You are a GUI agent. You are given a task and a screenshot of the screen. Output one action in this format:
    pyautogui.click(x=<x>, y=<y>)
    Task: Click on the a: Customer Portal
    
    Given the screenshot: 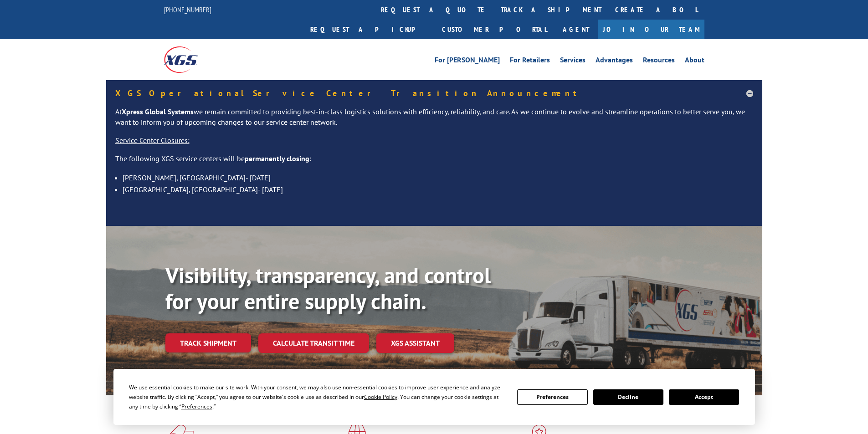 What is the action you would take?
    pyautogui.click(x=494, y=29)
    